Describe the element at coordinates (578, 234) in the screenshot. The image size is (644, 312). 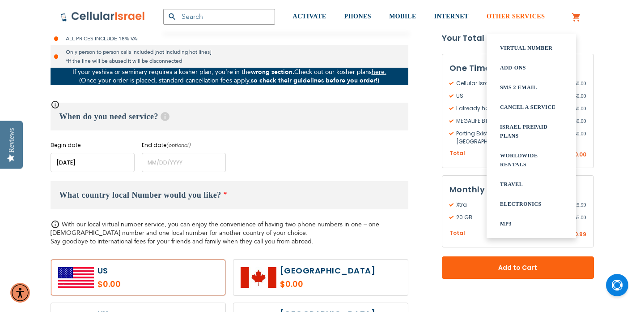
I see `span: 30.99` at that location.